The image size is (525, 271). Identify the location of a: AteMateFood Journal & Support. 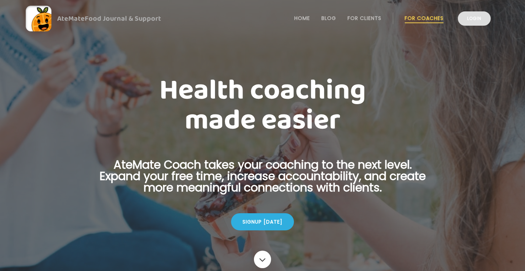
(262, 19).